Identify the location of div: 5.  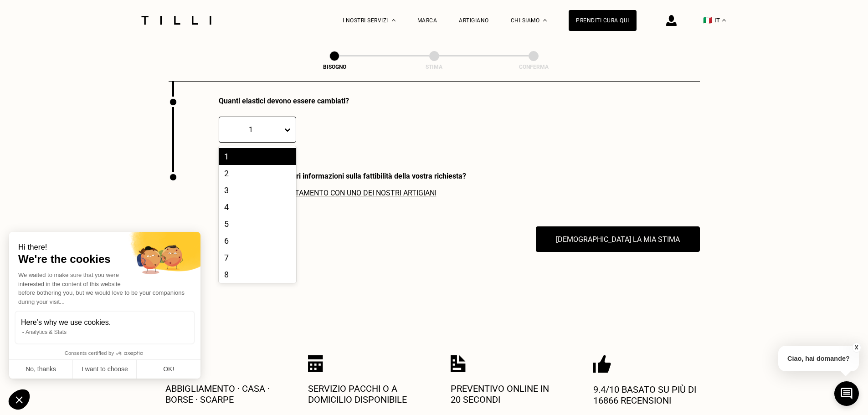
(257, 224).